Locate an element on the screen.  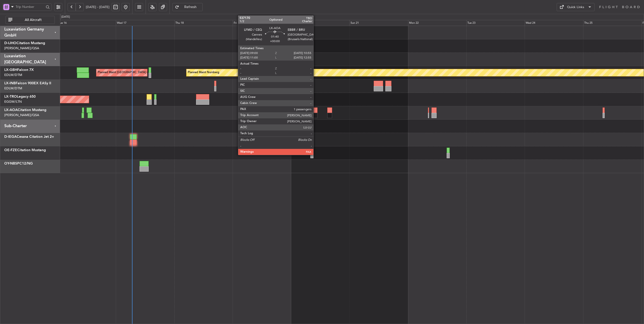
a: LX-INBFalcon 900EX EASy II is located at coordinates (28, 83).